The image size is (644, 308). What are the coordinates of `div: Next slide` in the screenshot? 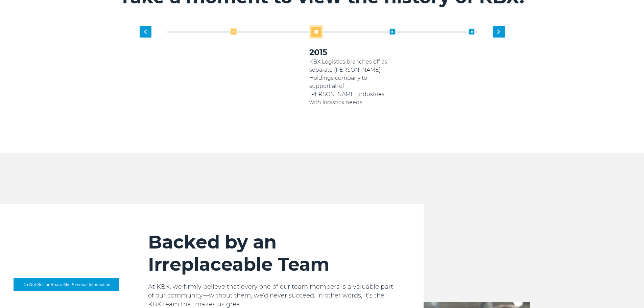 It's located at (498, 31).